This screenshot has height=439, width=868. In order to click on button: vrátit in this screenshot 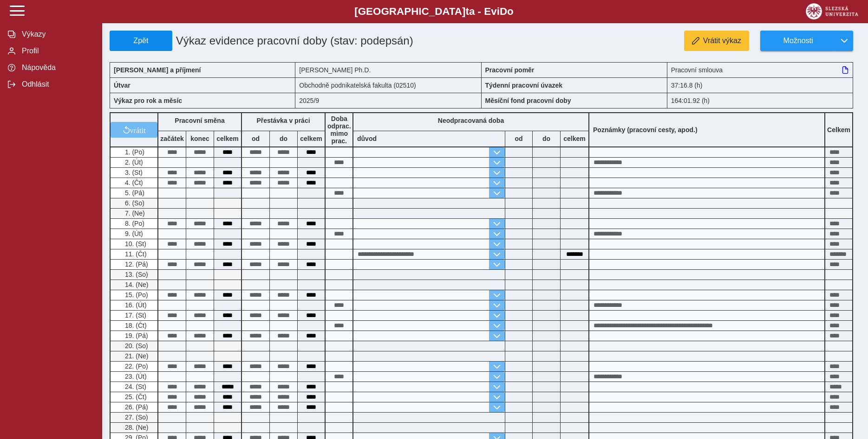, I will do `click(133, 130)`.